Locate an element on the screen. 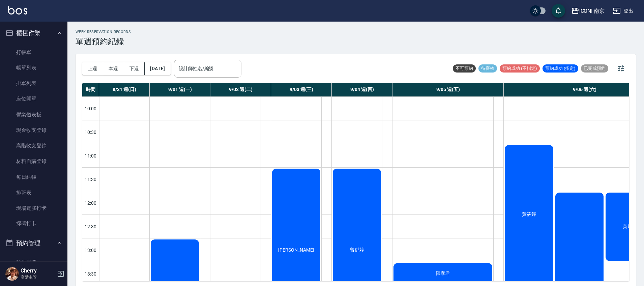  button: 登出 is located at coordinates (623, 11).